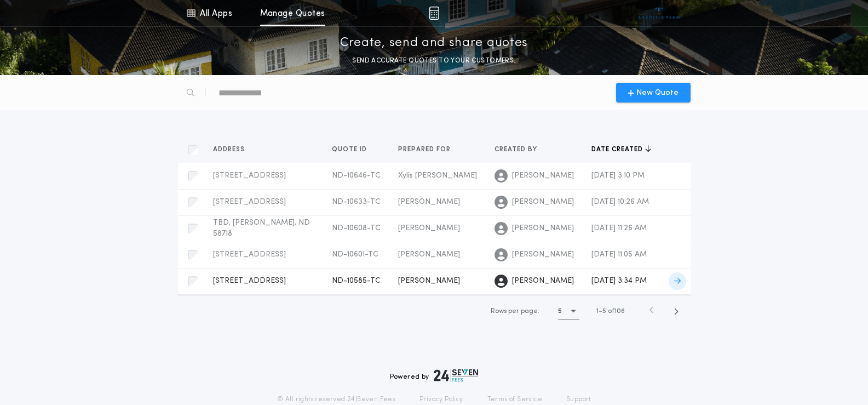  Describe the element at coordinates (356, 281) in the screenshot. I see `span: ND-10585-TC` at that location.